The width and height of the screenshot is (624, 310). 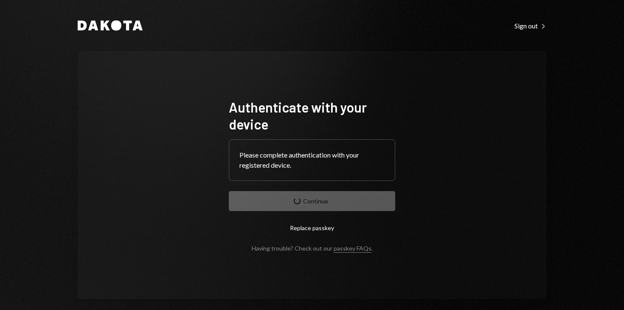 What do you see at coordinates (530, 25) in the screenshot?
I see `a: Sign out` at bounding box center [530, 25].